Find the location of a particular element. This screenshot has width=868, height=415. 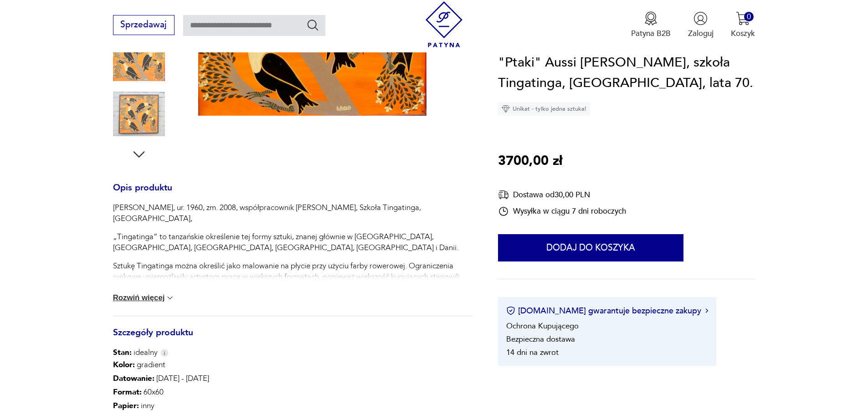

img: chevron down is located at coordinates (170, 298).